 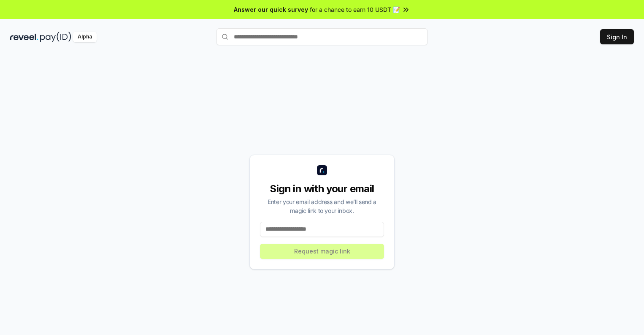 I want to click on button: Sign In, so click(x=617, y=37).